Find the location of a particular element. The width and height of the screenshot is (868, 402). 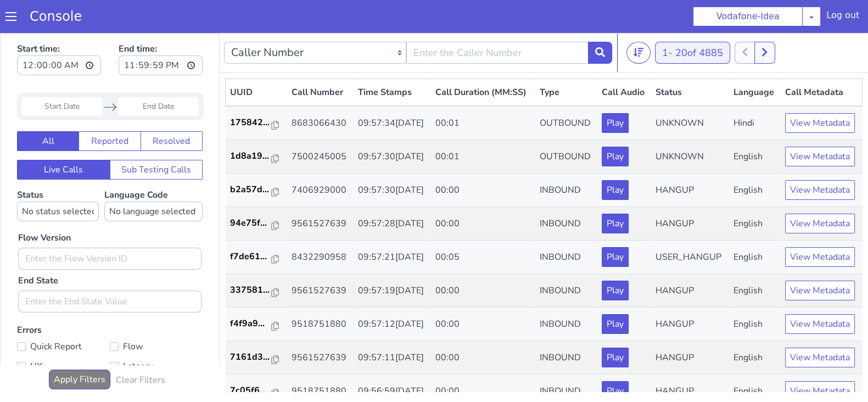

td: 00:01 is located at coordinates (483, 90).